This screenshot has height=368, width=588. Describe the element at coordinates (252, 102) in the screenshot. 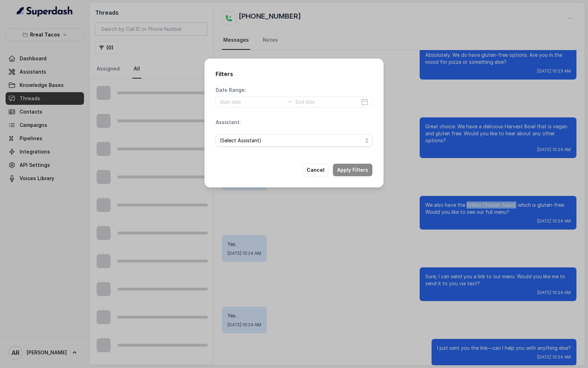

I see `input: Start date` at that location.